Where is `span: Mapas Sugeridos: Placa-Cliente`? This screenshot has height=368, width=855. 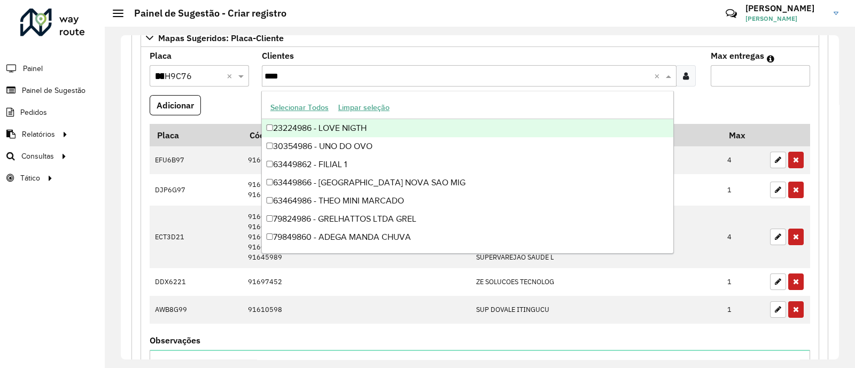
span: Mapas Sugeridos: Placa-Cliente is located at coordinates (221, 38).